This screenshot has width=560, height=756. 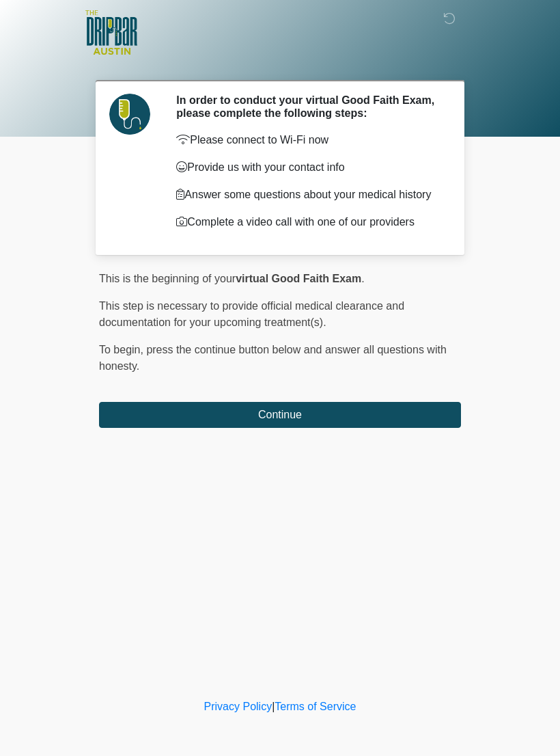 What do you see at coordinates (308, 107) in the screenshot?
I see `h2: In order to conduct your virtual Good Faith Exam, please complete the following steps:` at bounding box center [308, 107].